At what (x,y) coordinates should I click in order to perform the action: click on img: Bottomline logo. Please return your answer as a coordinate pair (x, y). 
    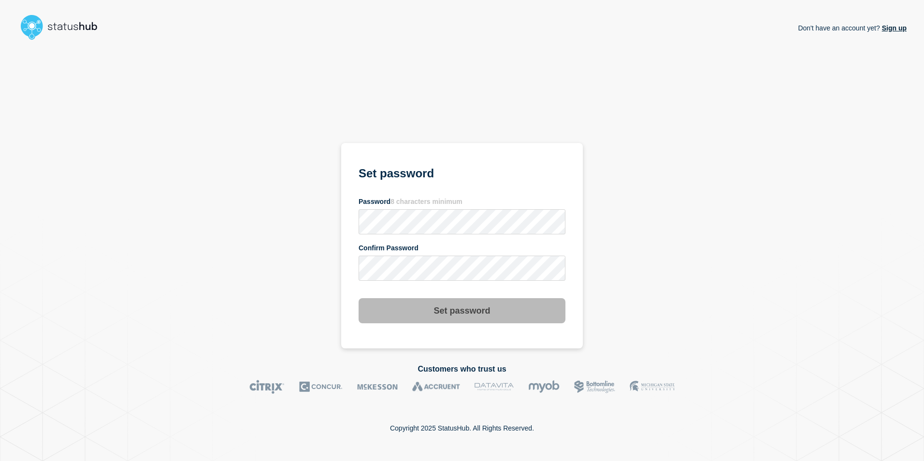
    Looking at the image, I should click on (595, 387).